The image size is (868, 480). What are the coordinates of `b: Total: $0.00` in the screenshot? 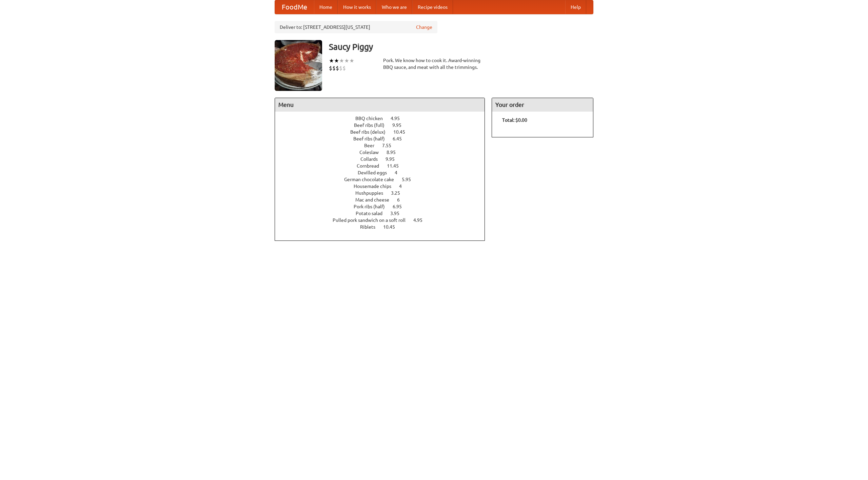 It's located at (515, 120).